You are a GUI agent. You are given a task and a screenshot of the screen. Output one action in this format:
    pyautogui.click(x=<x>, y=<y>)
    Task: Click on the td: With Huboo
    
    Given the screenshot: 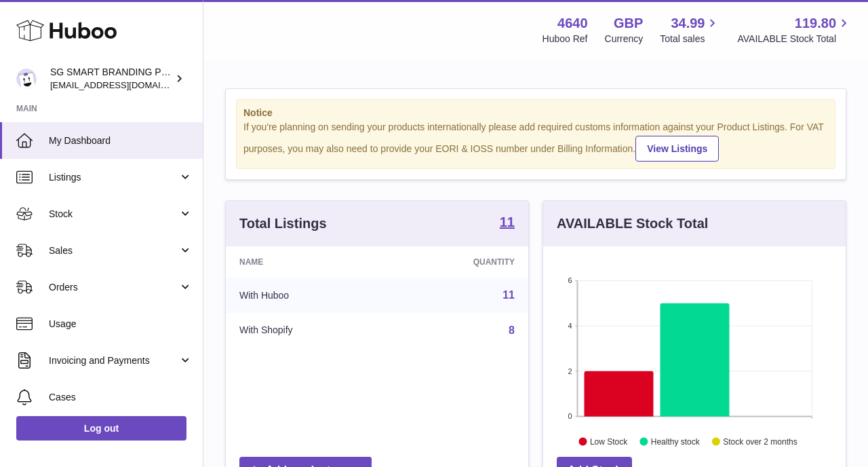 What is the action you would take?
    pyautogui.click(x=308, y=295)
    